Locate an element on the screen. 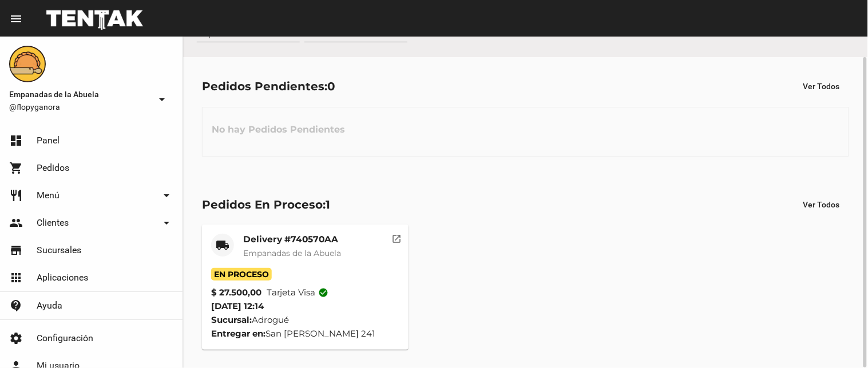  span: Panel is located at coordinates (48, 140).